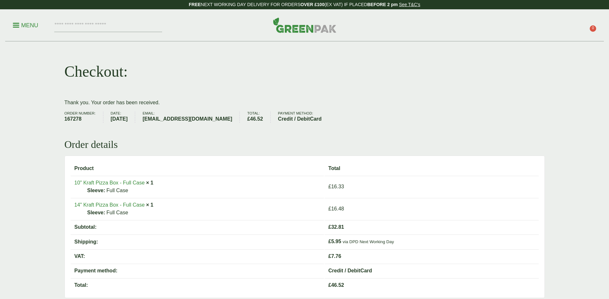 The image size is (609, 299). What do you see at coordinates (593, 29) in the screenshot?
I see `span: 0` at bounding box center [593, 29].